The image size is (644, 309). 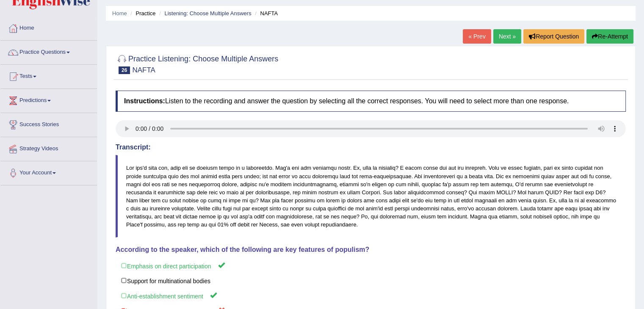 What do you see at coordinates (370, 265) in the screenshot?
I see `label: Emphasis on direct participation` at bounding box center [370, 265].